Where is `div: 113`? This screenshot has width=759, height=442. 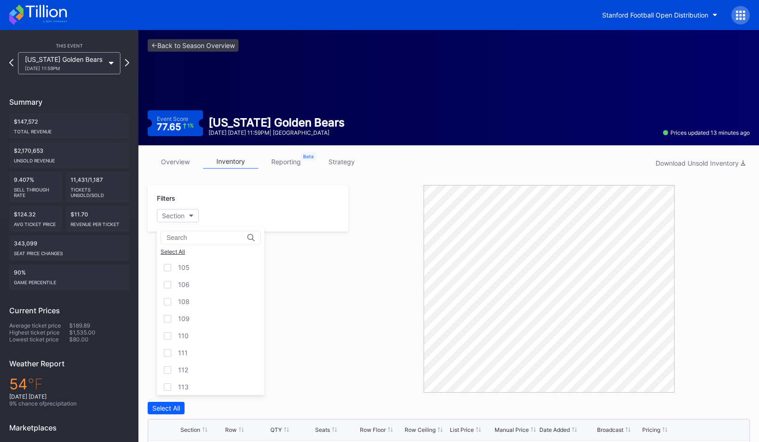 div: 113 is located at coordinates (183, 387).